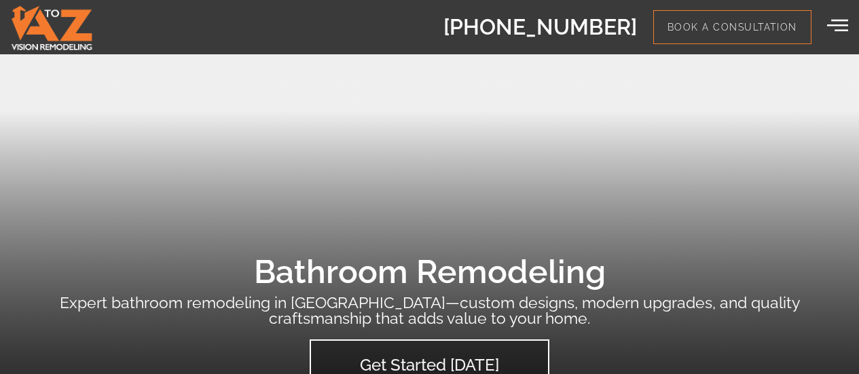 The image size is (859, 374). Describe the element at coordinates (732, 27) in the screenshot. I see `span: Book a Consultation` at that location.